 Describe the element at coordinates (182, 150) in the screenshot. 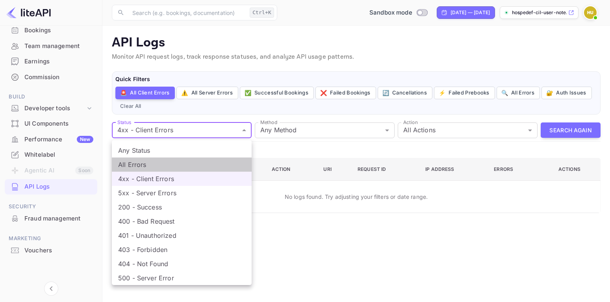

I see `li: Any Status` at that location.